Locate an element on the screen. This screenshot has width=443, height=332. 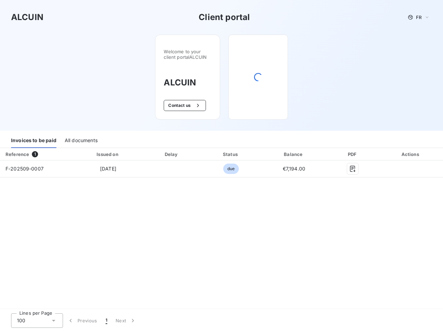
h3: Client portal is located at coordinates (224, 17).